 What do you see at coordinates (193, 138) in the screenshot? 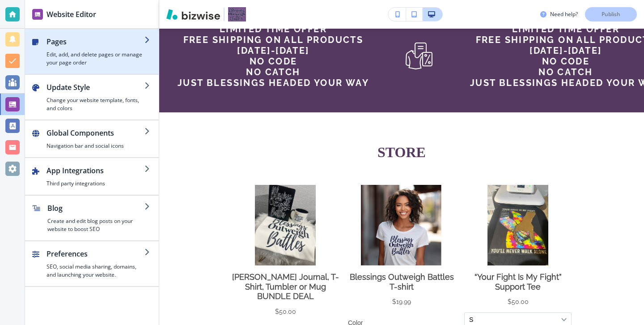
I see `label: Color` at bounding box center [193, 138].